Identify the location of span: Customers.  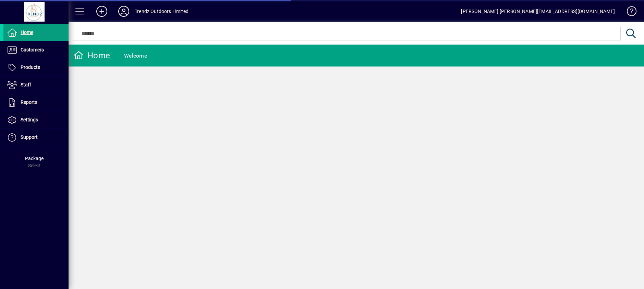
(32, 50).